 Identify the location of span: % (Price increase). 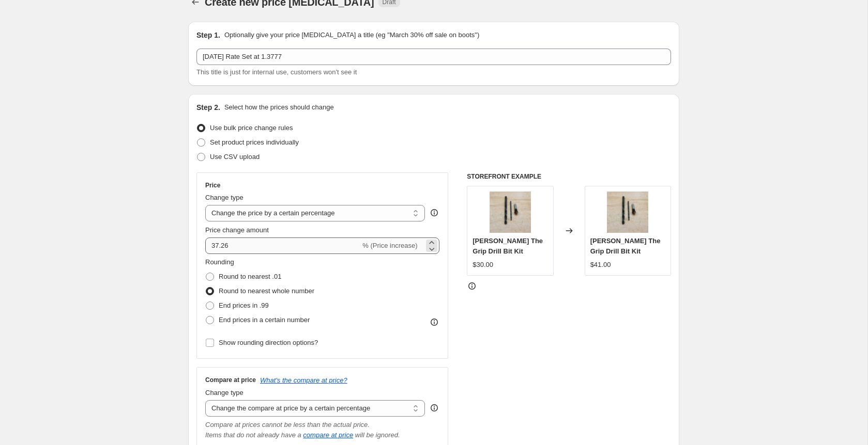
(390, 246).